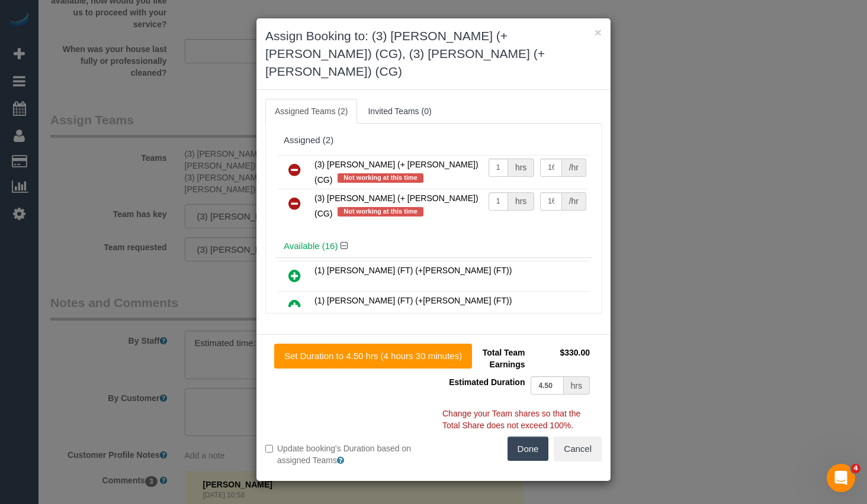 The width and height of the screenshot is (867, 504). What do you see at coordinates (485, 358) in the screenshot?
I see `td: Total Team Earnings` at bounding box center [485, 358].